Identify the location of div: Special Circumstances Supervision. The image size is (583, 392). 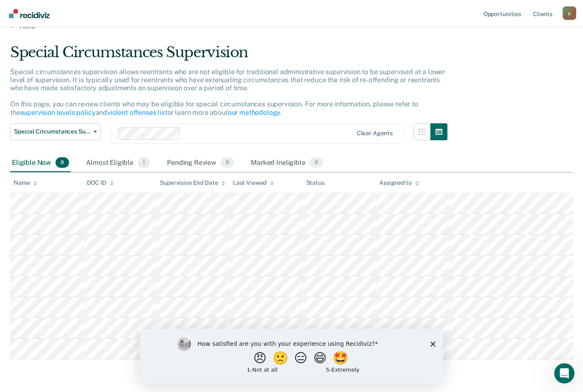
(229, 55).